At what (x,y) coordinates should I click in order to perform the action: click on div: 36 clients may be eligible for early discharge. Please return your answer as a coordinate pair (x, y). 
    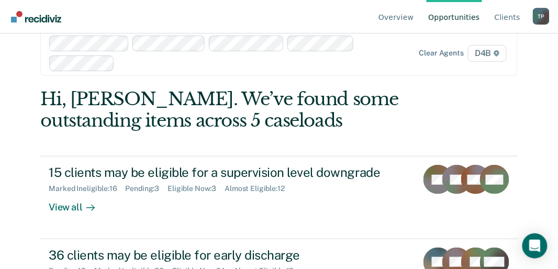
    Looking at the image, I should click on (228, 255).